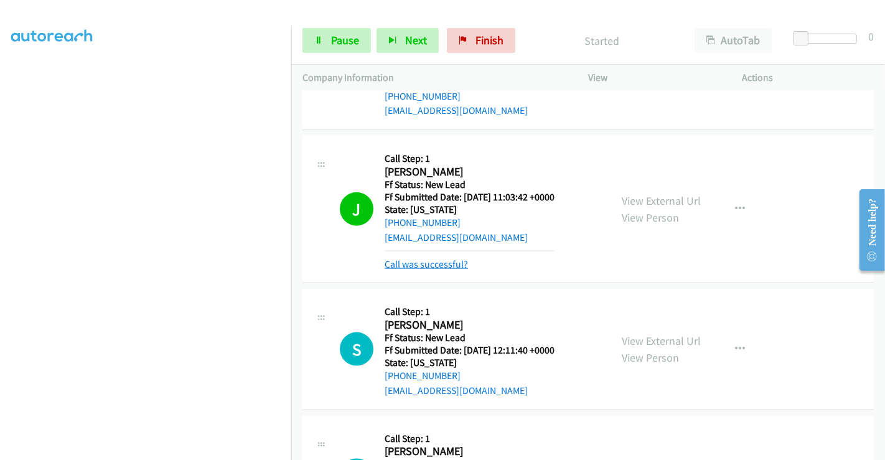 Image resolution: width=885 pixels, height=460 pixels. I want to click on p: View, so click(654, 78).